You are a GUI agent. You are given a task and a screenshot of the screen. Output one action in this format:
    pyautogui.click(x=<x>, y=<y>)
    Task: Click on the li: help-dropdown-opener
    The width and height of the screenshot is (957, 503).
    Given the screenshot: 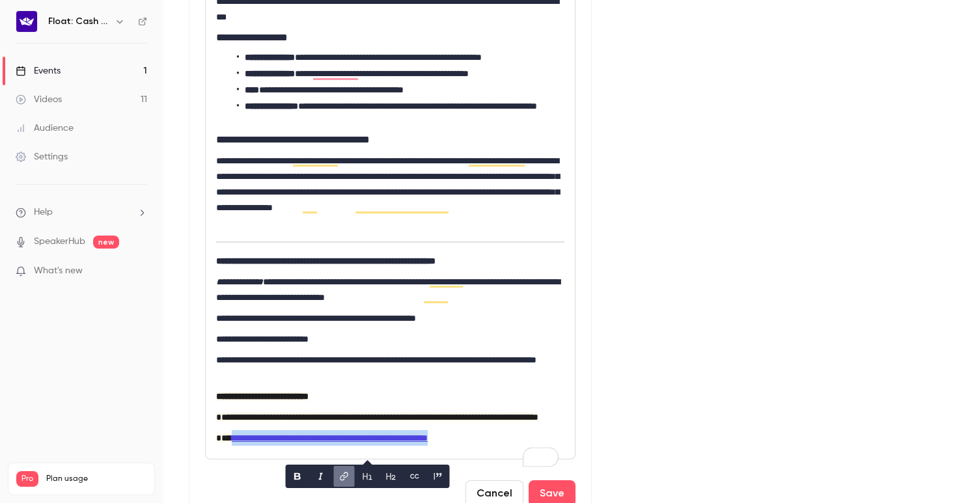 What is the action you would take?
    pyautogui.click(x=81, y=212)
    